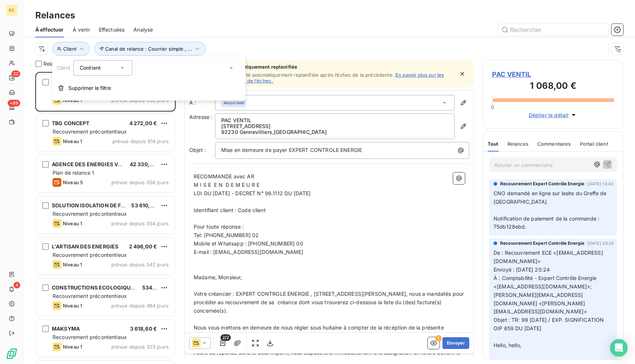 The width and height of the screenshot is (635, 364). What do you see at coordinates (17, 285) in the screenshot?
I see `span: 4` at bounding box center [17, 285].